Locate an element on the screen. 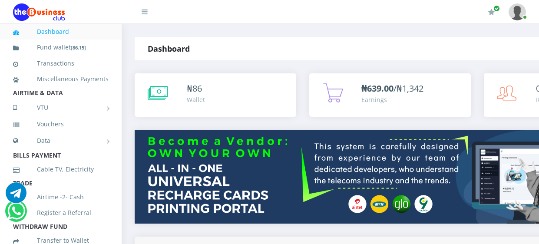  a: Cable TV, Electricity is located at coordinates (61, 170).